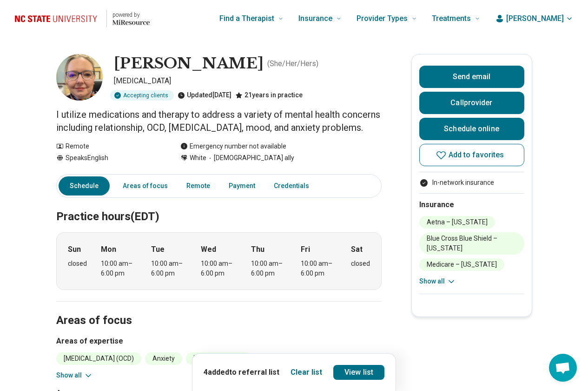 This screenshot has width=588, height=391. Describe the element at coordinates (198, 158) in the screenshot. I see `span: White` at that location.